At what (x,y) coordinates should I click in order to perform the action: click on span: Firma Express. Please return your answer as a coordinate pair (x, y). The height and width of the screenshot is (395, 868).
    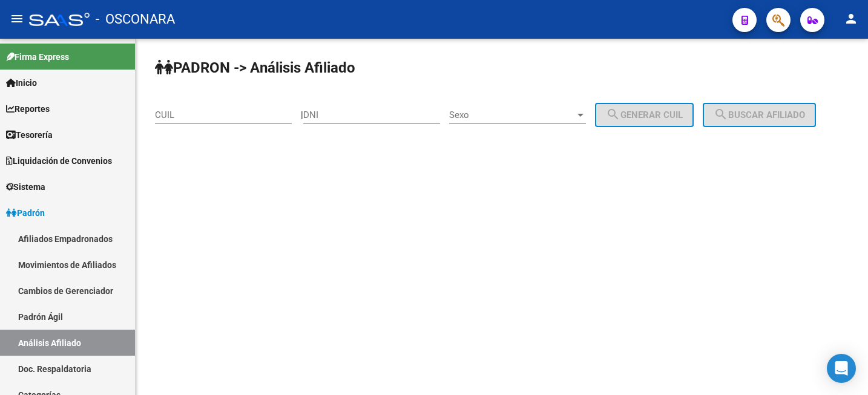
    Looking at the image, I should click on (38, 57).